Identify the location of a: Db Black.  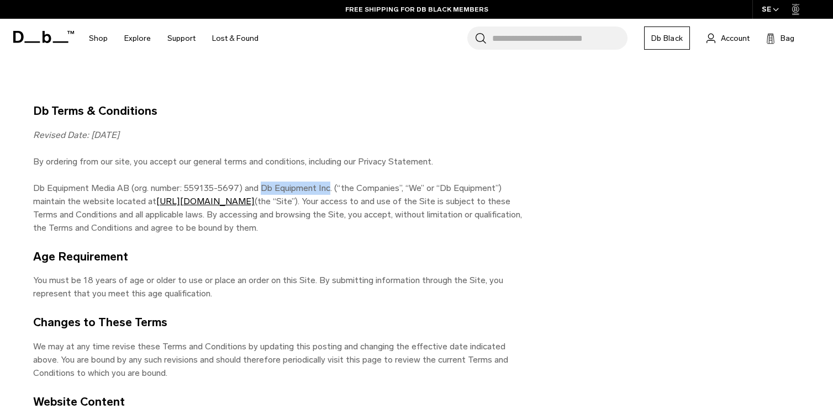
(667, 38).